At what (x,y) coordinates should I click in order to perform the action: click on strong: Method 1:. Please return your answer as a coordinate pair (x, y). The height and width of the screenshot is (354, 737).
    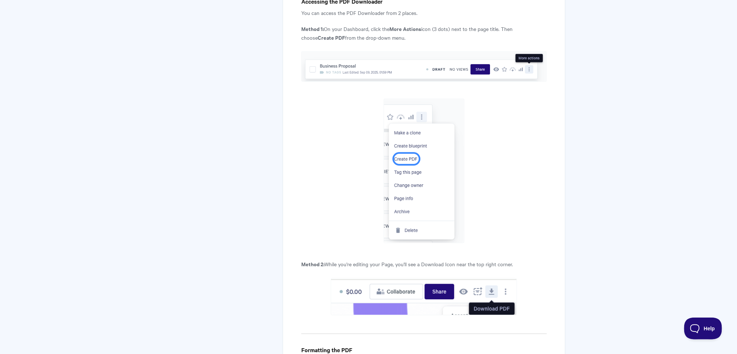
    Looking at the image, I should click on (312, 28).